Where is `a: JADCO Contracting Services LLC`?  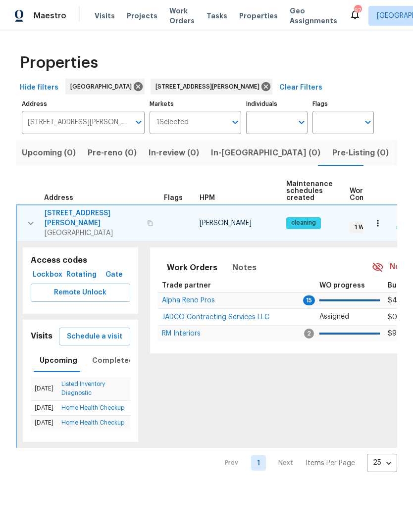 a: JADCO Contracting Services LLC is located at coordinates (216, 317).